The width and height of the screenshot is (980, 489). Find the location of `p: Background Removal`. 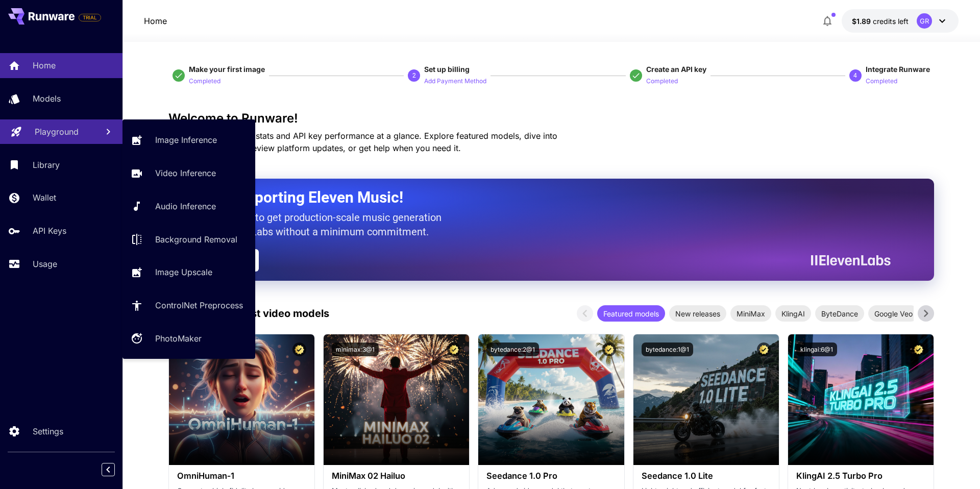

p: Background Removal is located at coordinates (196, 239).